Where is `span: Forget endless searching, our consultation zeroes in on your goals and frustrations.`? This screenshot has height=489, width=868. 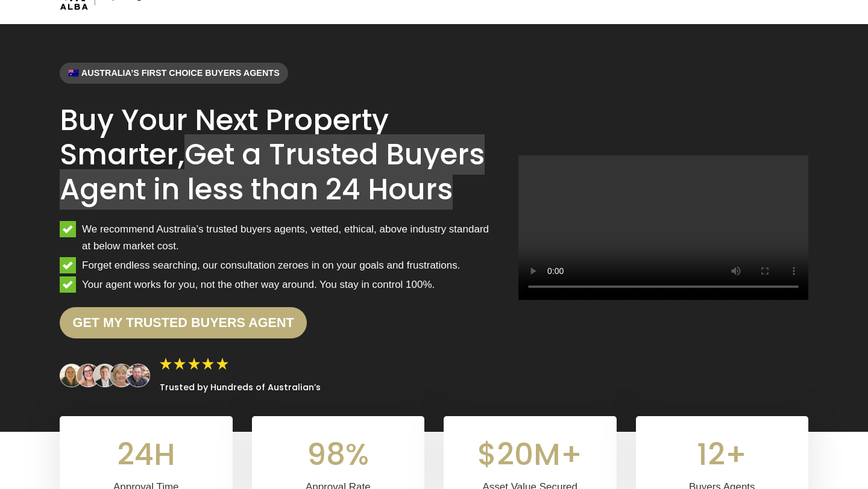 span: Forget endless searching, our consultation zeroes in on your goals and frustrations. is located at coordinates (271, 265).